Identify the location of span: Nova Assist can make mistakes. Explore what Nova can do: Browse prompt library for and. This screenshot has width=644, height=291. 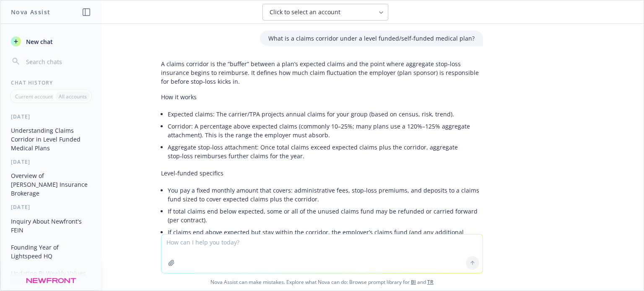
(322, 282).